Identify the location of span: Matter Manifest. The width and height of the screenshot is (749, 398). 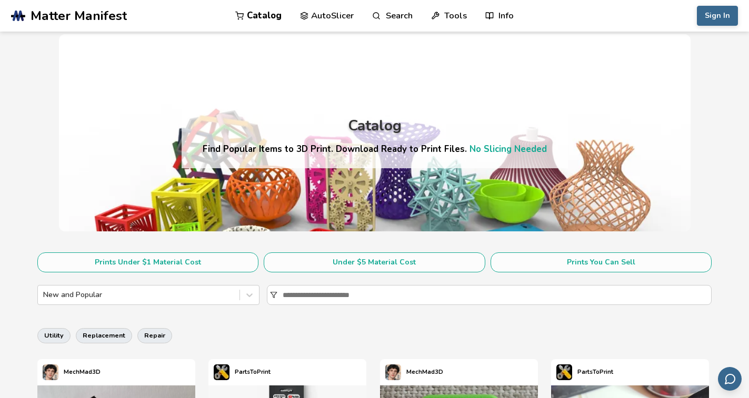
(78, 16).